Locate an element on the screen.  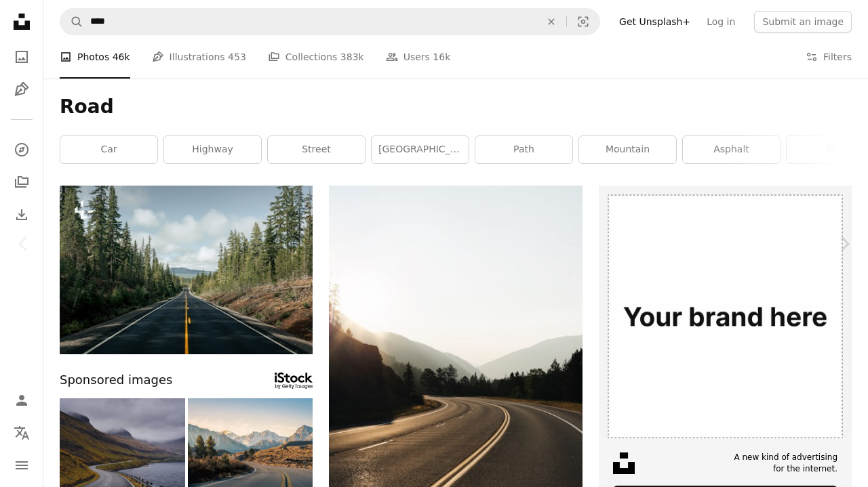
button: Filters is located at coordinates (828, 56).